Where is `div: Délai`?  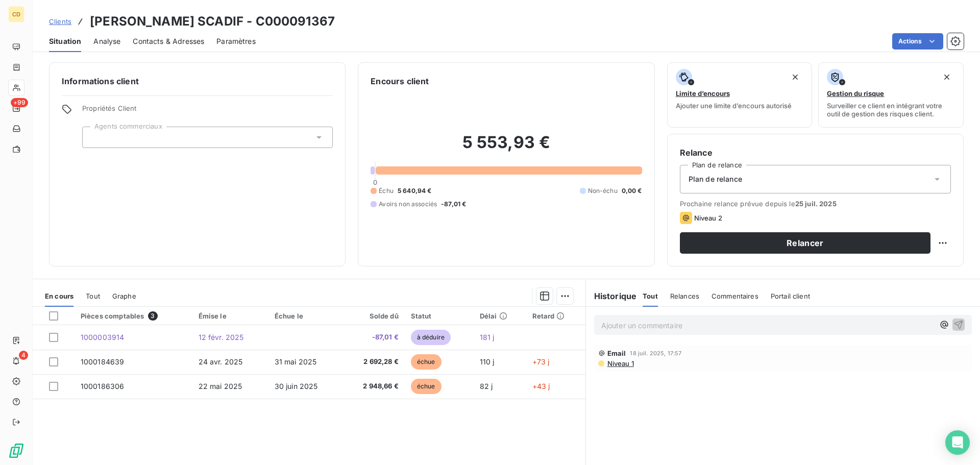
div: Délai is located at coordinates (500, 316).